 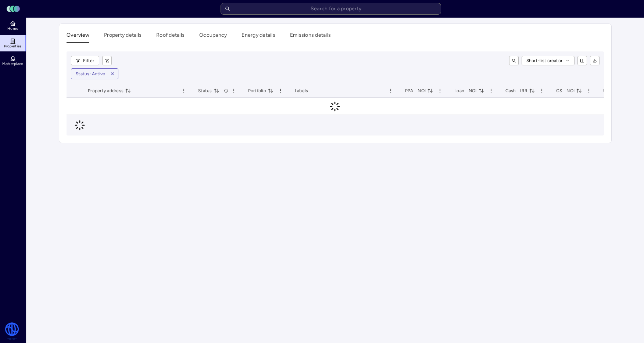 What do you see at coordinates (12, 331) in the screenshot?
I see `img: Watershed` at bounding box center [12, 331].